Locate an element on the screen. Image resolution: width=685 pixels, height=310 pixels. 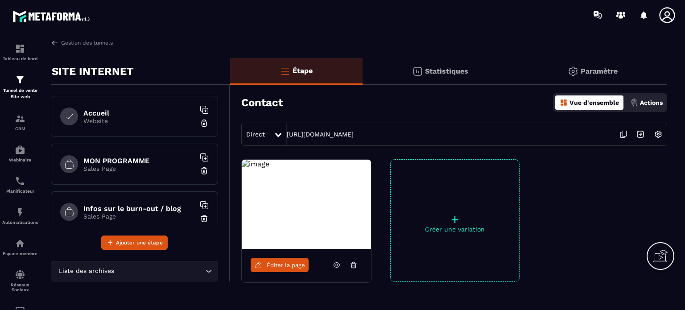
p: Vue d'ensemble is located at coordinates (594, 103).